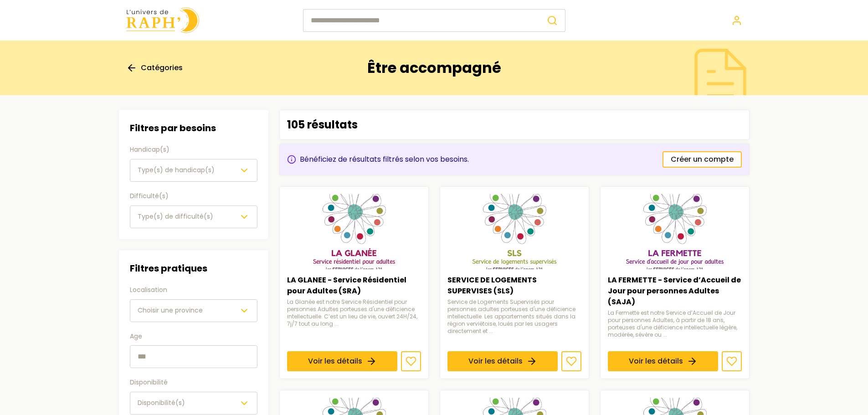 This screenshot has height=415, width=868. What do you see at coordinates (194, 383) in the screenshot?
I see `label: Disponibilité` at bounding box center [194, 383].